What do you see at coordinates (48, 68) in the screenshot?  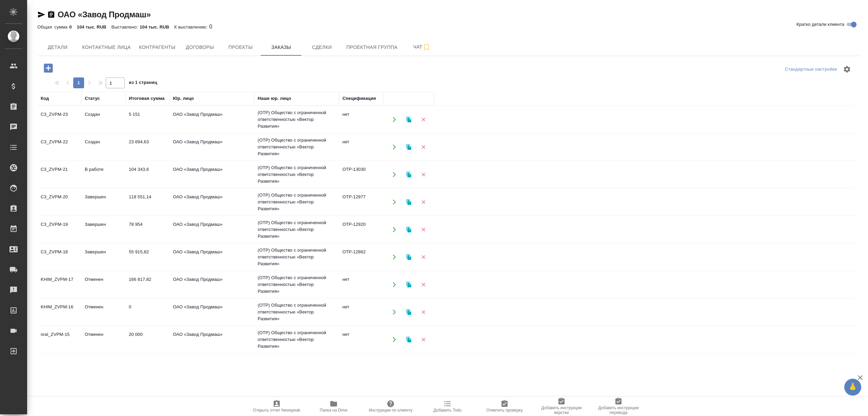 I see `button: Добавить проект` at bounding box center [48, 68].